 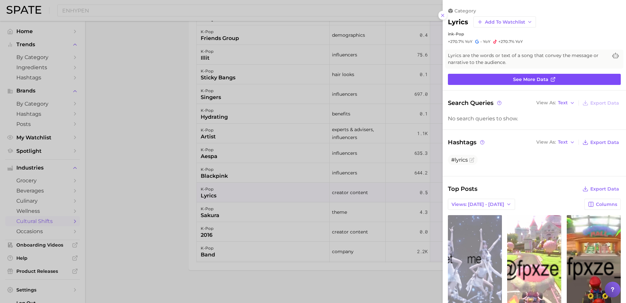 I want to click on span: See more data, so click(x=531, y=79).